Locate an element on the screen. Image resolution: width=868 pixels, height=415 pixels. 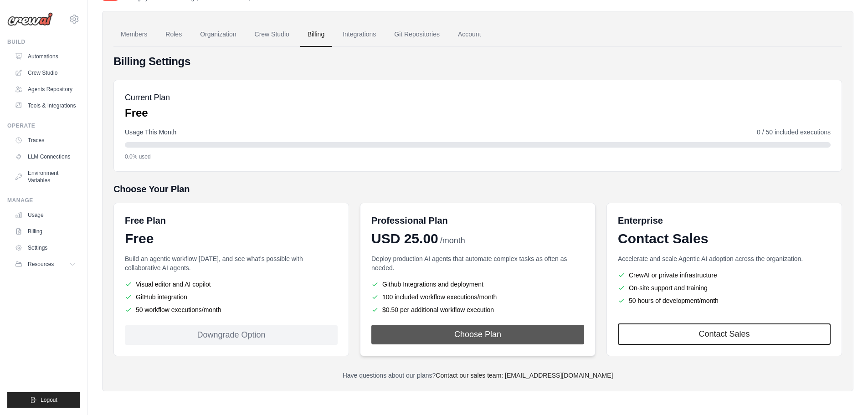
span: USD 25.00 is located at coordinates (405, 239).